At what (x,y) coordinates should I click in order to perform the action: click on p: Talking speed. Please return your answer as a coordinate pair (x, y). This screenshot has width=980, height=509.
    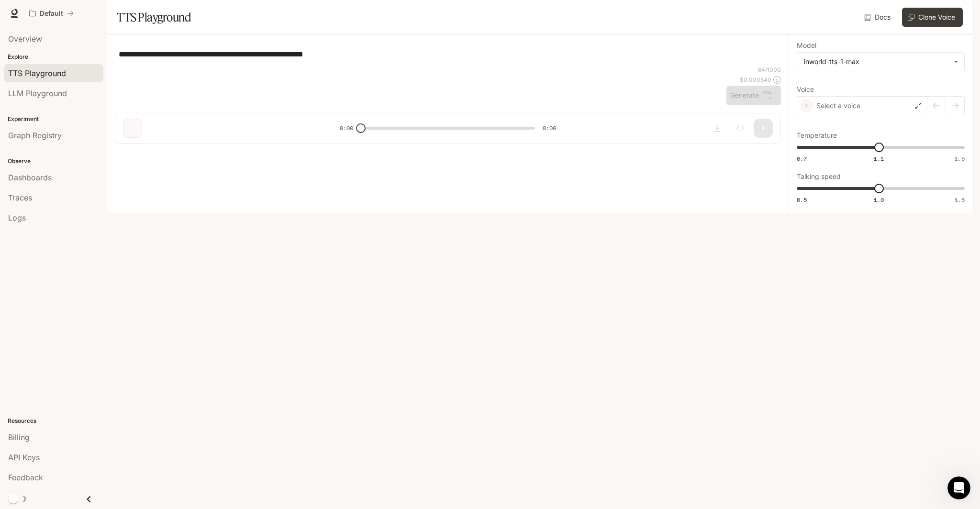
    Looking at the image, I should click on (819, 176).